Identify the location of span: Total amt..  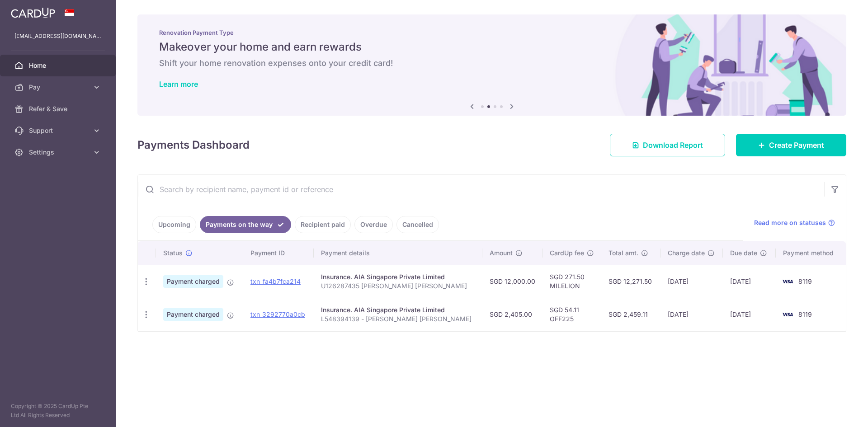
(624, 253).